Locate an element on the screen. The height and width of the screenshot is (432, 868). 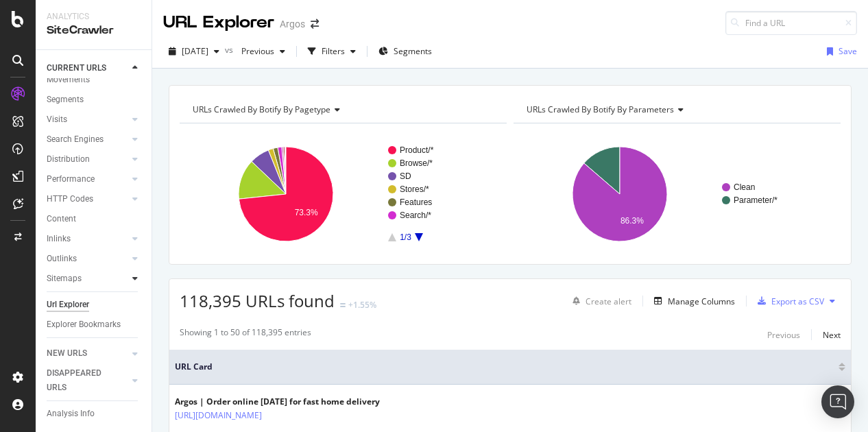
a: Search Engines is located at coordinates (87, 139).